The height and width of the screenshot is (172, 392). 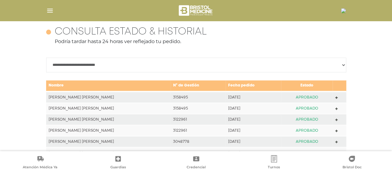 I want to click on p: Podría tardar hasta 24 horas ver reflejado tu pedido., so click(x=196, y=42).